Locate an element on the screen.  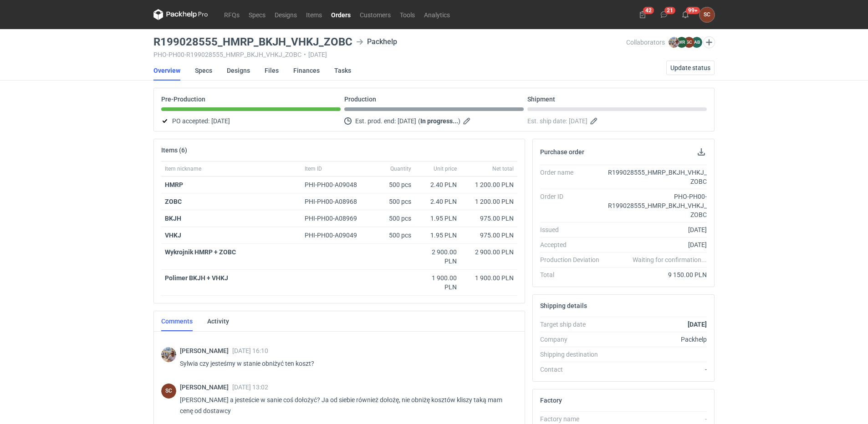
a: Tools is located at coordinates (407, 14).